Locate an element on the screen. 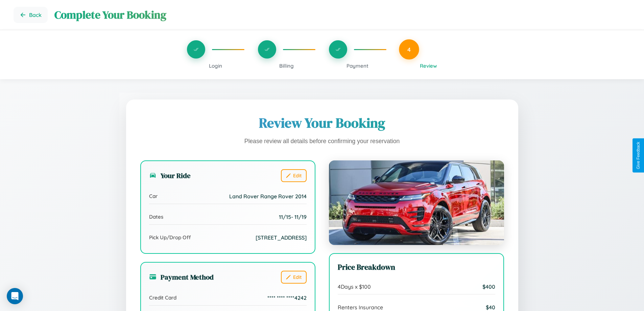 This screenshot has height=311, width=644. span: $ 400 is located at coordinates (489, 287).